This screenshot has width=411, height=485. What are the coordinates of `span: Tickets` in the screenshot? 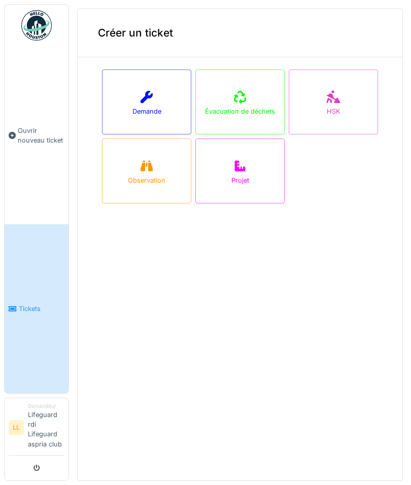 It's located at (42, 308).